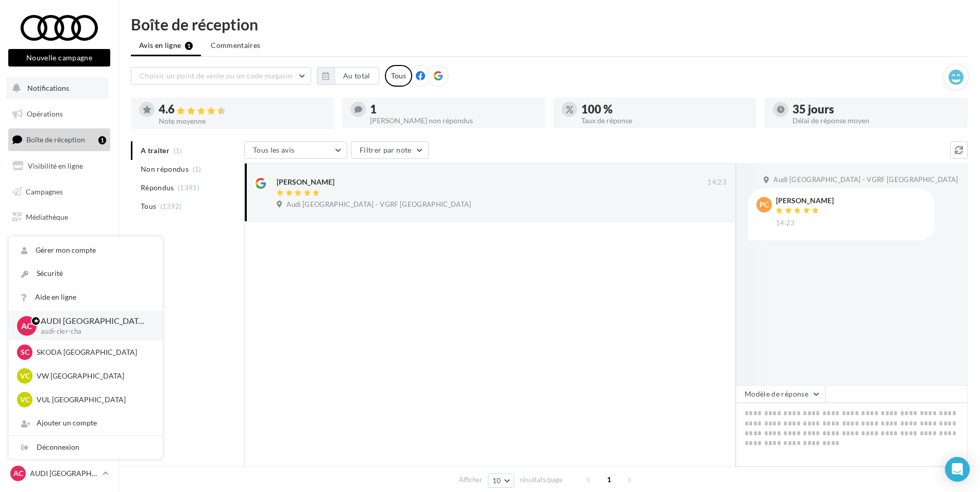 Image resolution: width=980 pixels, height=492 pixels. What do you see at coordinates (497, 480) in the screenshot?
I see `span: 10` at bounding box center [497, 480].